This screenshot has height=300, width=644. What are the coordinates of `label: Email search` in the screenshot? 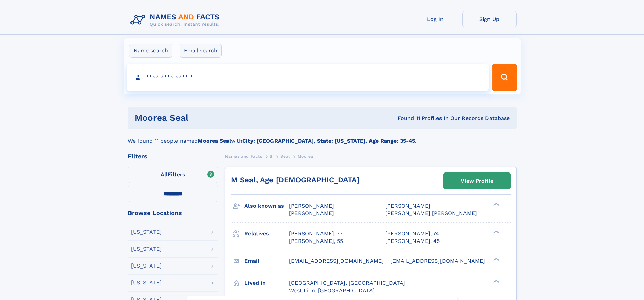 It's located at (201, 51).